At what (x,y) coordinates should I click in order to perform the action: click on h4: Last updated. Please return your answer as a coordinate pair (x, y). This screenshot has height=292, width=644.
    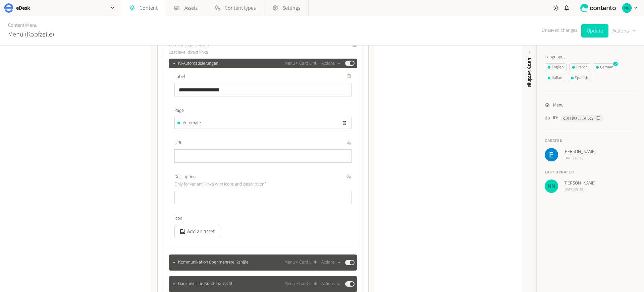
    Looking at the image, I should click on (590, 172).